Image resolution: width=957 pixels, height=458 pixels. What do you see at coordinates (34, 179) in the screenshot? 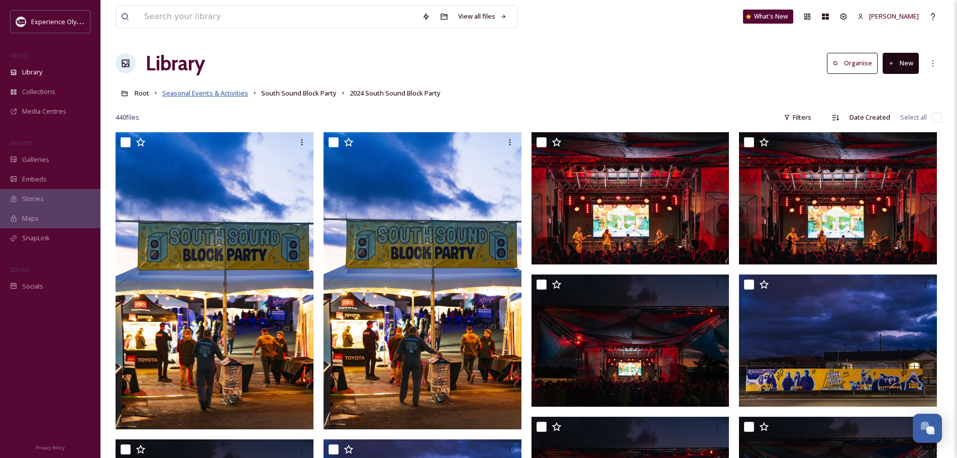
I see `span: Embeds` at bounding box center [34, 179].